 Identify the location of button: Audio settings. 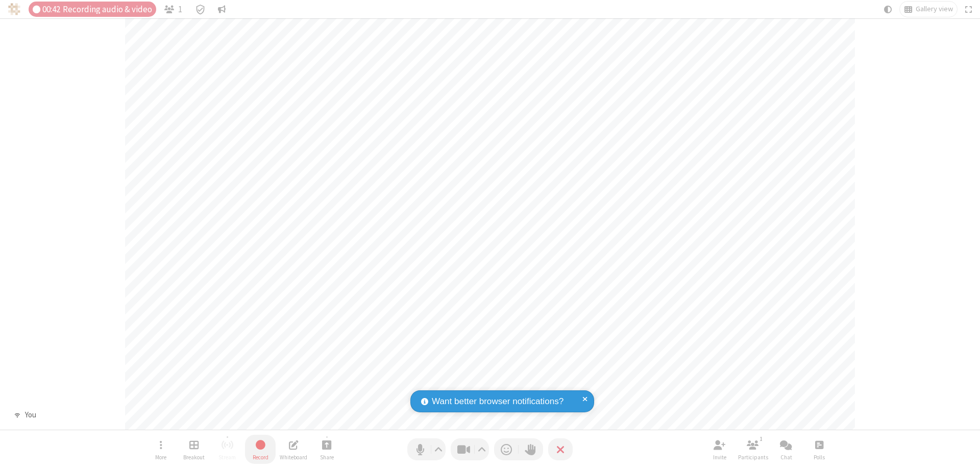
(438, 449).